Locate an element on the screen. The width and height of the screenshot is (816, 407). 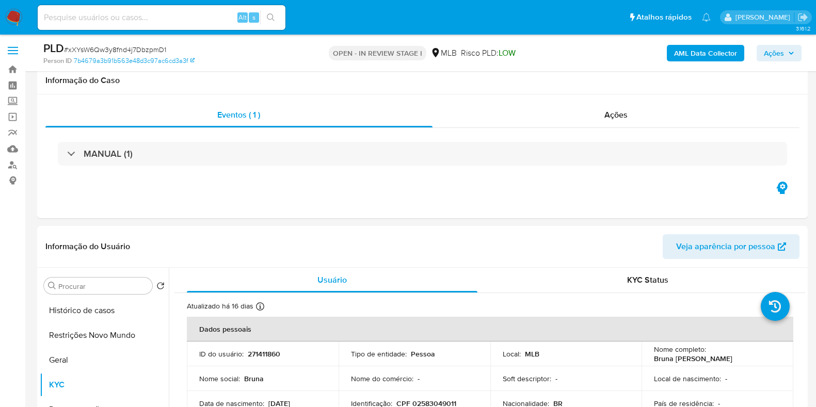
button: Retornar ao pedido padrão is located at coordinates (160, 287).